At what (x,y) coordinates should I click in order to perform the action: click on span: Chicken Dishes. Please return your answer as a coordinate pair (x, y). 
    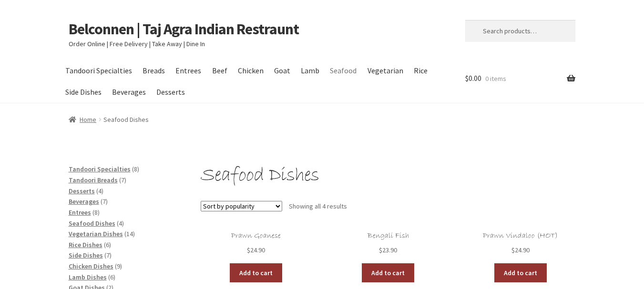
    Looking at the image, I should click on (91, 266).